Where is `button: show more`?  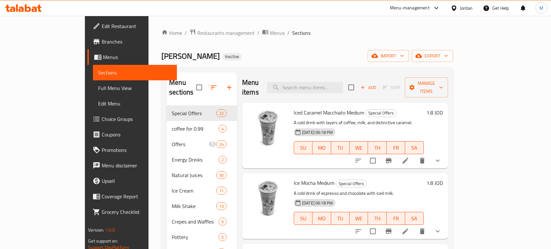
button: show more is located at coordinates (438, 232).